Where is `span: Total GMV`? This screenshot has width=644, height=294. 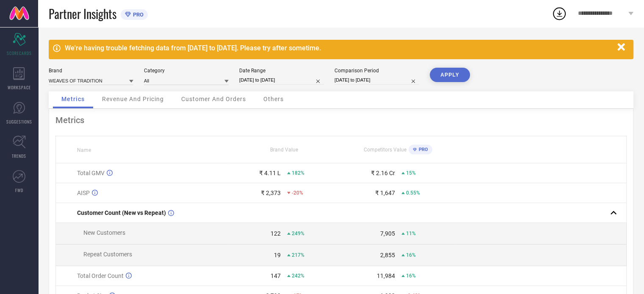
span: Total GMV is located at coordinates (90, 173).